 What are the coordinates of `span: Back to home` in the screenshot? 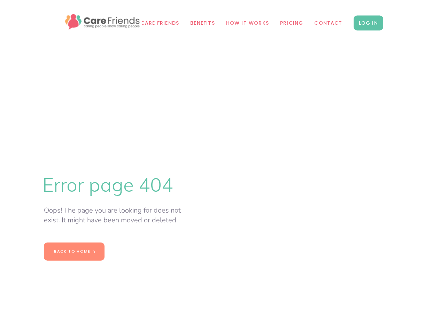 It's located at (72, 251).